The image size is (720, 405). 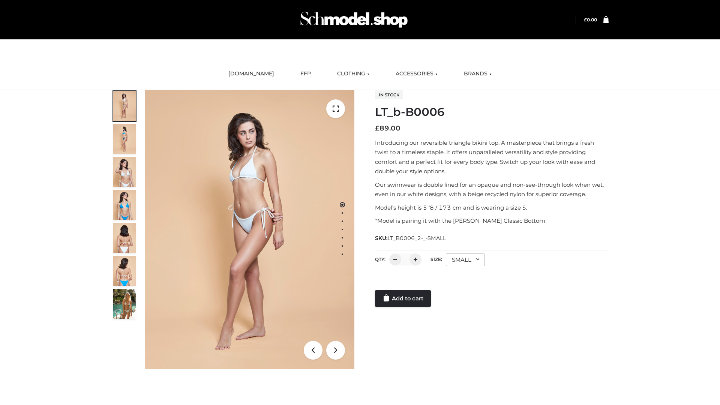 What do you see at coordinates (125, 106) in the screenshot?
I see `img: ArielClassicBikiniTop_CloudNine_AzureSky_OW114ECO_1-scaled.jpg` at bounding box center [125, 106].